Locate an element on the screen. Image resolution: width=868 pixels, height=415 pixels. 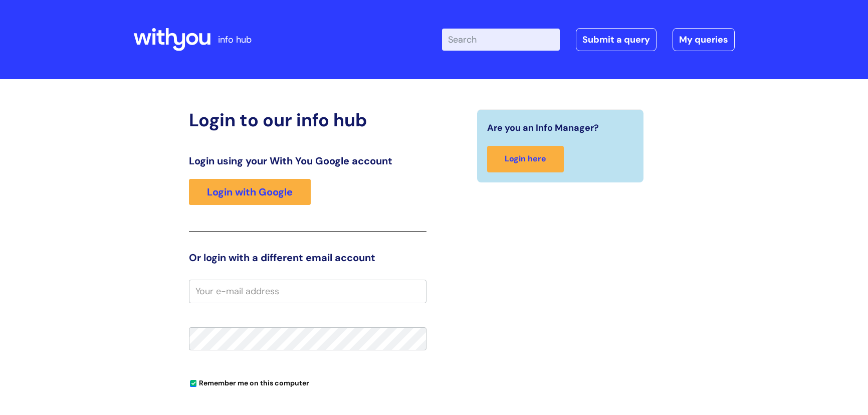
p: info hub is located at coordinates (234, 39).